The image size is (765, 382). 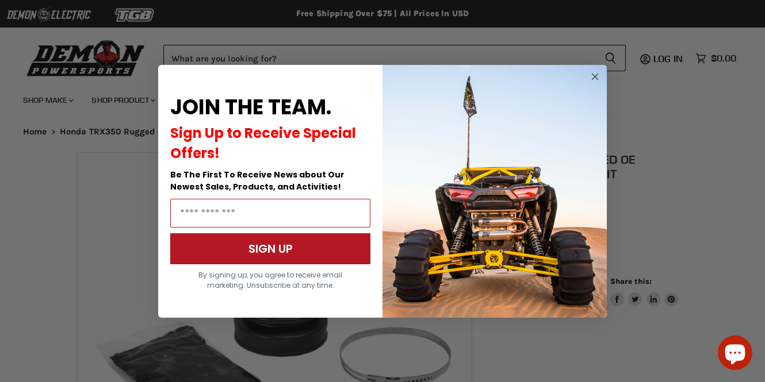 I want to click on inbox-online-store-chat: Shopify online store chat, so click(x=735, y=354).